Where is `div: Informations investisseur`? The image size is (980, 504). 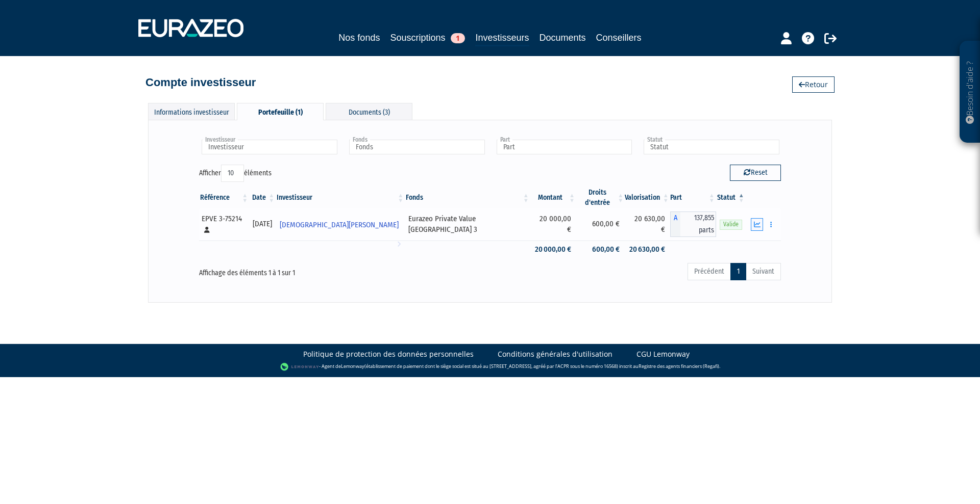 div: Informations investisseur is located at coordinates (191, 111).